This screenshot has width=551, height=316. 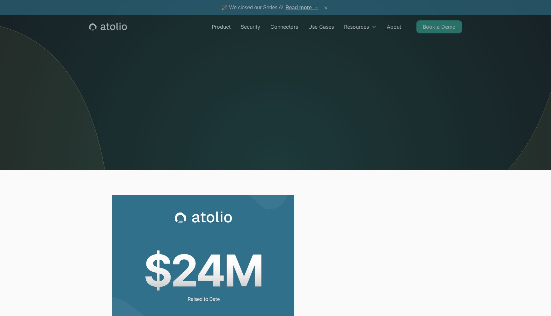 What do you see at coordinates (250, 27) in the screenshot?
I see `a: Security` at bounding box center [250, 27].